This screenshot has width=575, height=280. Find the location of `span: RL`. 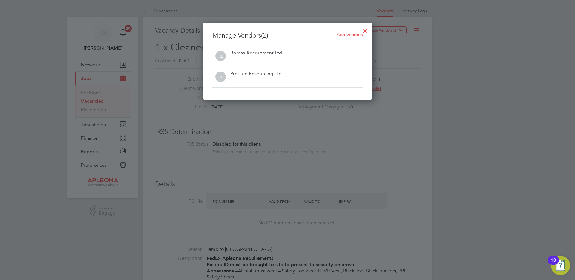

span: RL is located at coordinates (220, 56).